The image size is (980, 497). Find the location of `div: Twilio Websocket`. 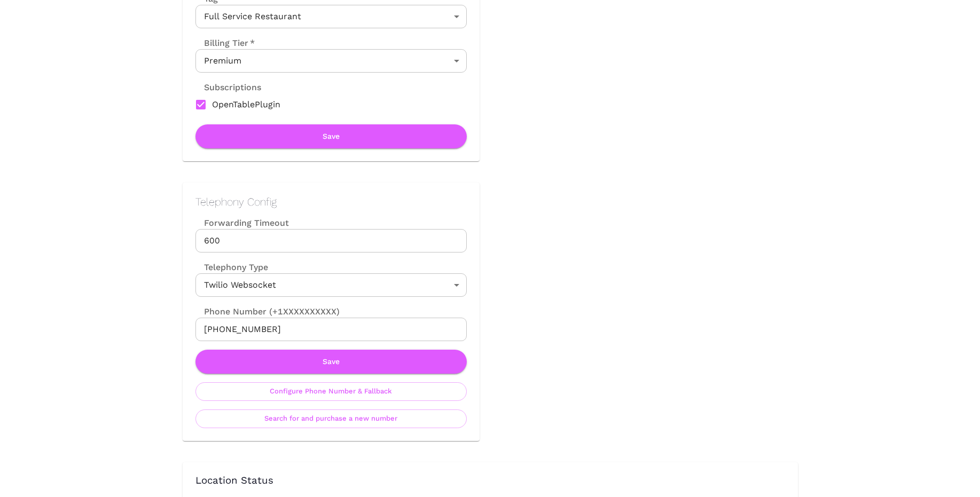

div: Twilio Websocket is located at coordinates (331, 285).